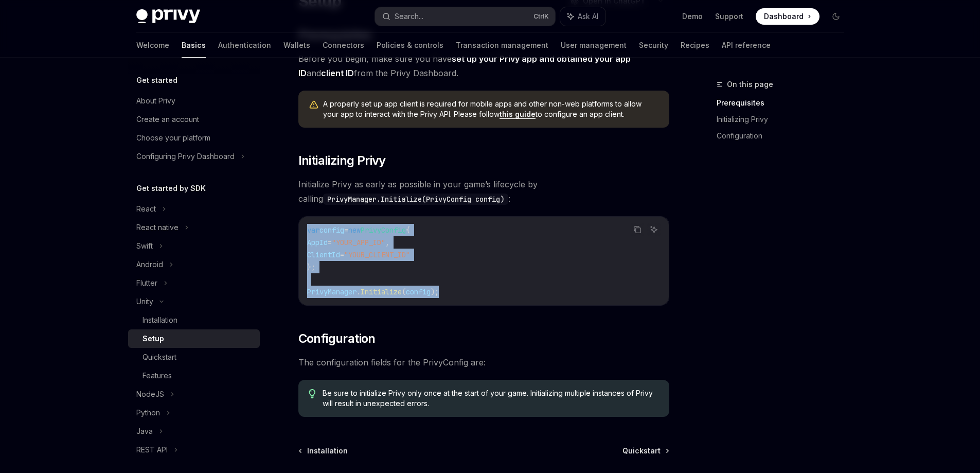 The image size is (980, 473). What do you see at coordinates (788, 17) in the screenshot?
I see `a: Dashboard` at bounding box center [788, 17].